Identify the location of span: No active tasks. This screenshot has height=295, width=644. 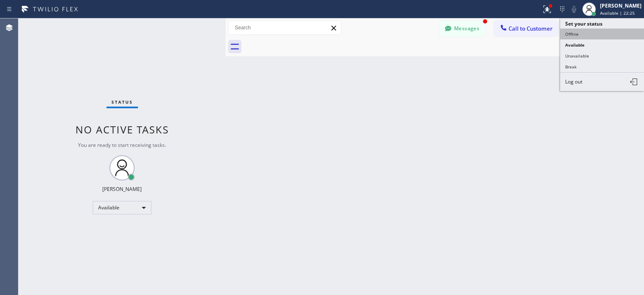
(122, 129).